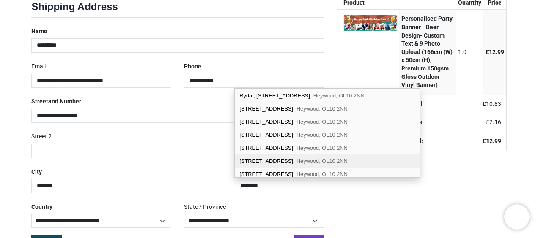 The image size is (538, 238). I want to click on label: Email, so click(38, 67).